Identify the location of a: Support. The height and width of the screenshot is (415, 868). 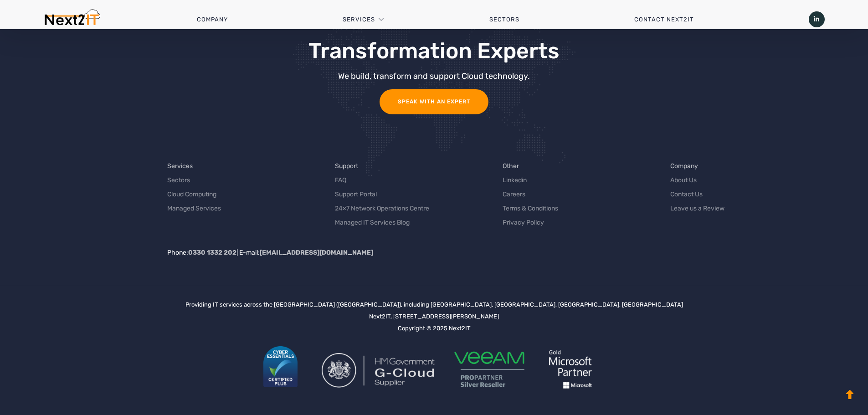
(346, 166).